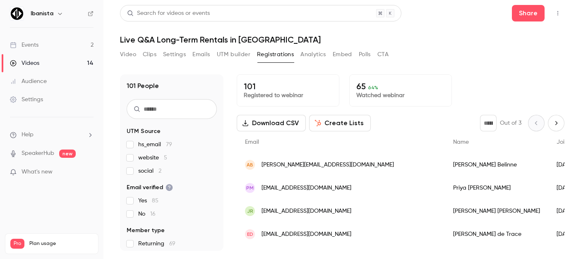 The width and height of the screenshot is (581, 259). What do you see at coordinates (288, 96) in the screenshot?
I see `p: Registered to webinar` at bounding box center [288, 96].